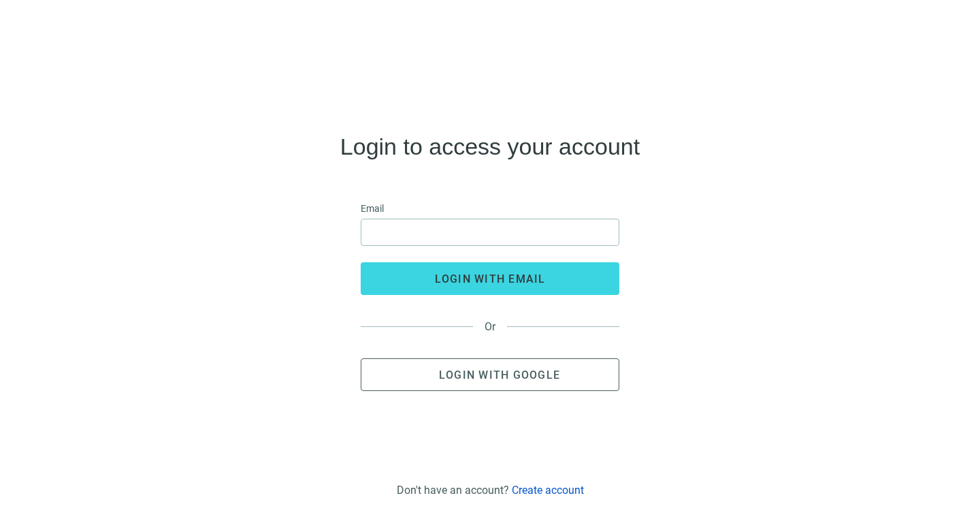 The width and height of the screenshot is (980, 530). What do you see at coordinates (490, 279) in the screenshot?
I see `button: login with email` at bounding box center [490, 279].